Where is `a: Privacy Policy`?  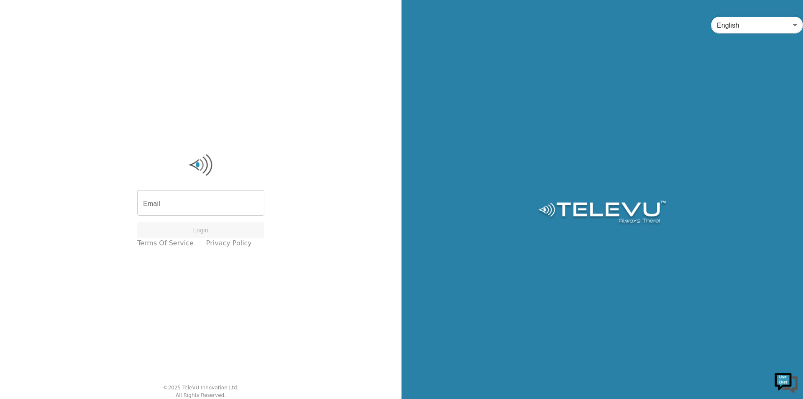 a: Privacy Policy is located at coordinates (229, 243).